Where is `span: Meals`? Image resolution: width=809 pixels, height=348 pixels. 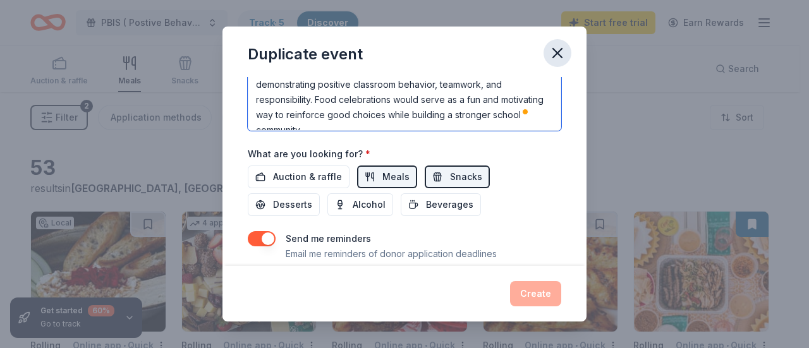 span: Meals is located at coordinates (396, 177).